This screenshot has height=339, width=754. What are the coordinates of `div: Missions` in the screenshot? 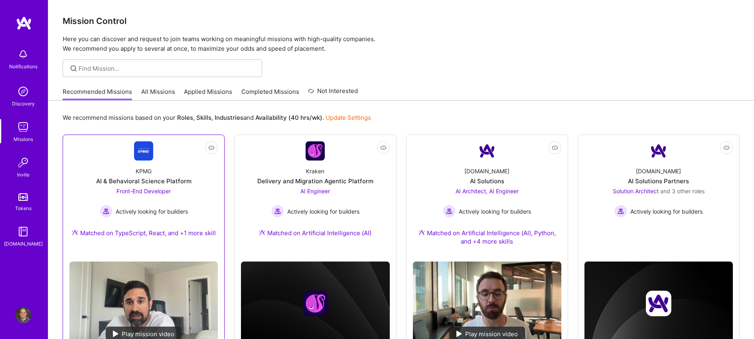 It's located at (23, 139).